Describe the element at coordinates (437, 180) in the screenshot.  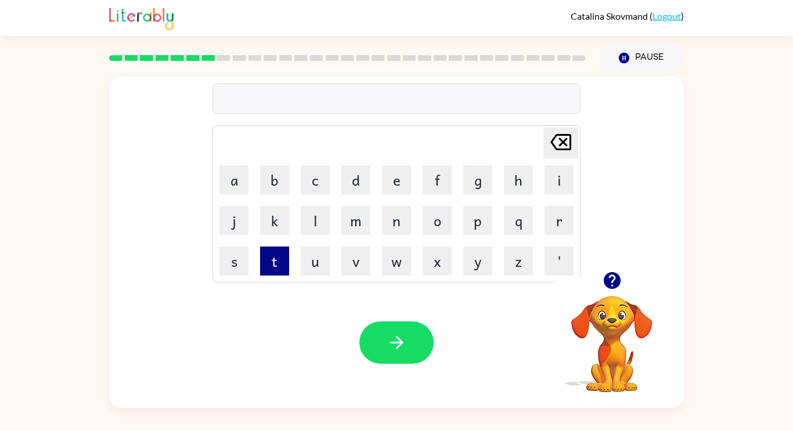
I see `button: f` at that location.